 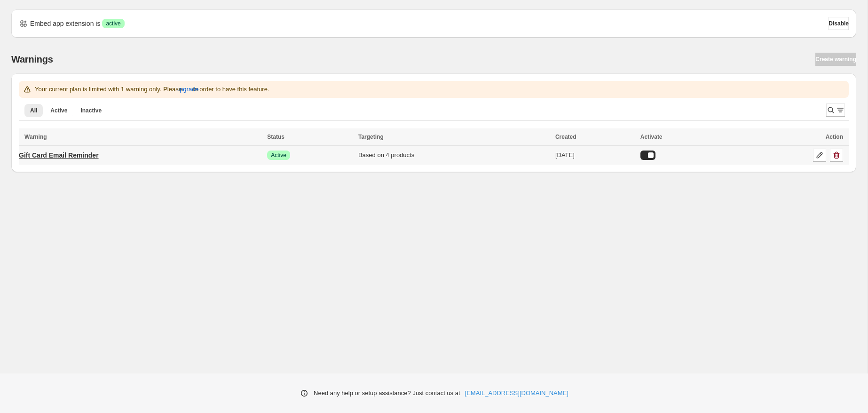 What do you see at coordinates (838, 23) in the screenshot?
I see `button: Disable` at bounding box center [838, 23].